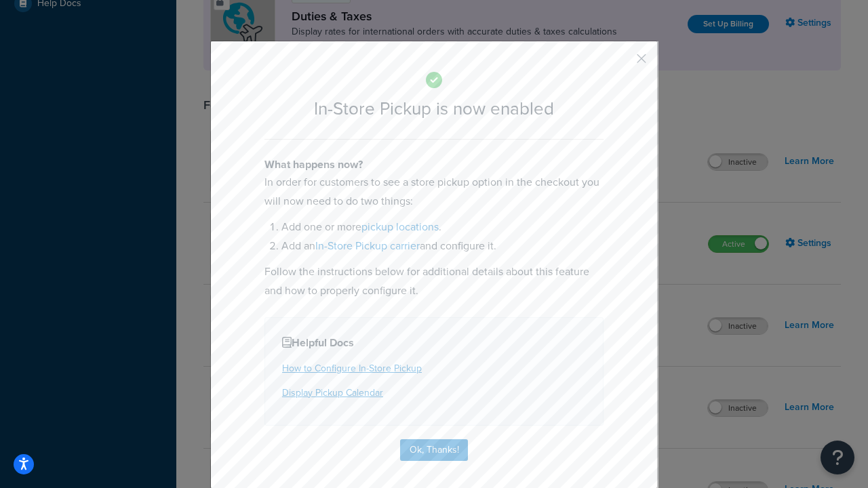 The width and height of the screenshot is (868, 488). I want to click on h4: Helpful Docs, so click(434, 343).